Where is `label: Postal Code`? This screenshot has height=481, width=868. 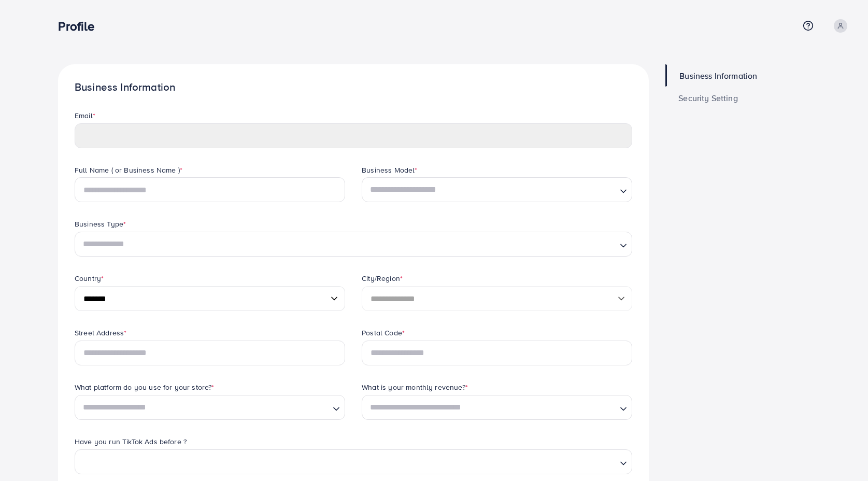 label: Postal Code is located at coordinates (383, 333).